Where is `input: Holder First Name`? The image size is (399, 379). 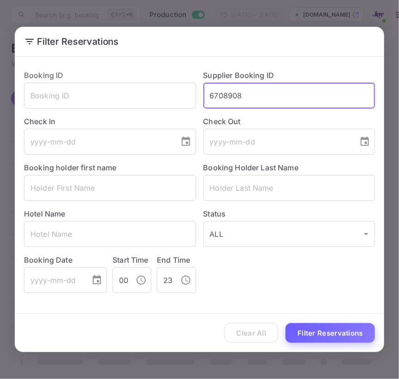
input: Holder First Name is located at coordinates (110, 188).